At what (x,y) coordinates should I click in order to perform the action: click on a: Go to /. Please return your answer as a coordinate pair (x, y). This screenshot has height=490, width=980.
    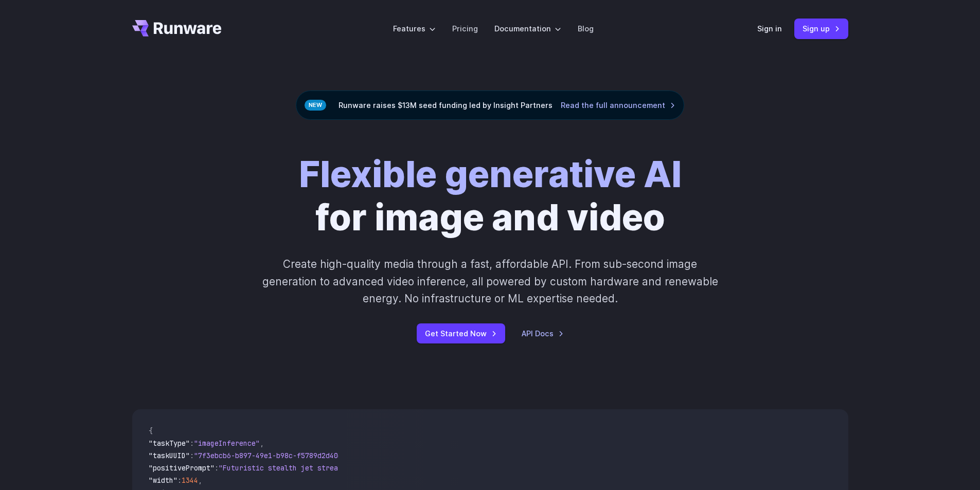
    Looking at the image, I should click on (177, 28).